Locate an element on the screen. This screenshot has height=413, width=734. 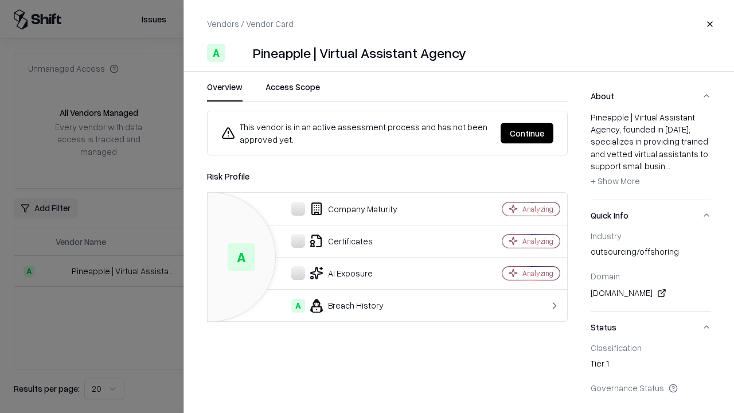
div: Industry is located at coordinates (651, 236).